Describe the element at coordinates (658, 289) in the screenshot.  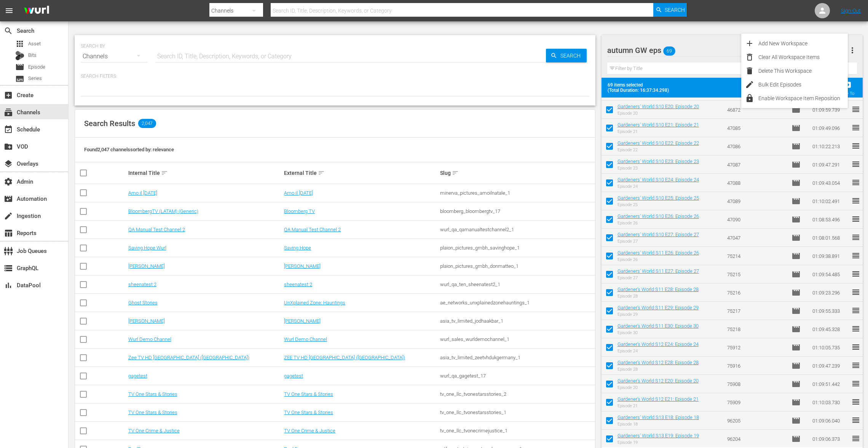
I see `a: Gardener's World S11 E28: Episode 28` at that location.